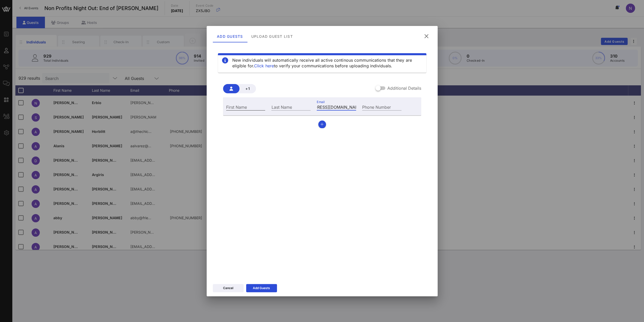  Describe the element at coordinates (327, 63) in the screenshot. I see `div: New individuals will automatically receive all active continous communications that they are elig...` at that location.